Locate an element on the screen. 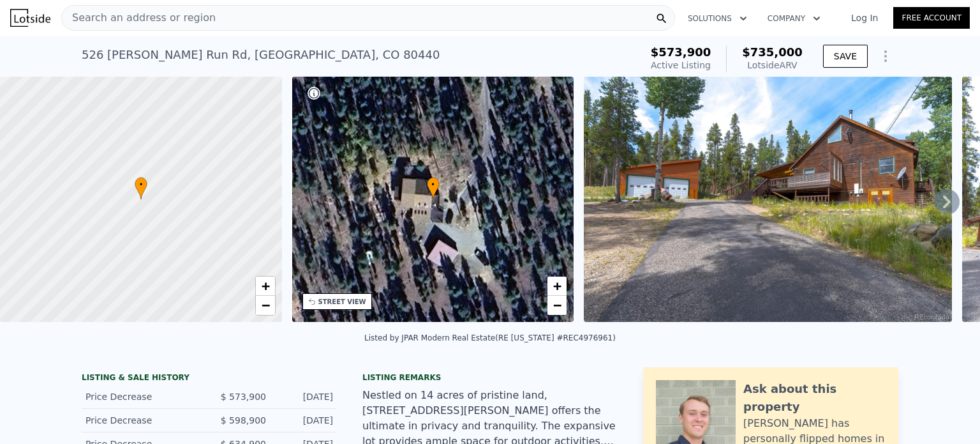 This screenshot has width=980, height=444. div: Lotside ARV is located at coordinates (772, 65).